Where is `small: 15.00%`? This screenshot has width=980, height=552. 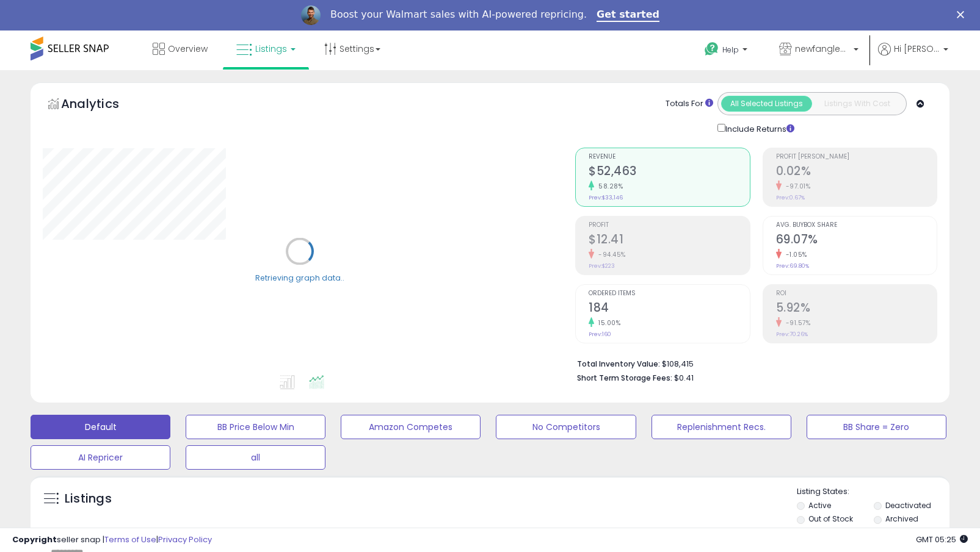
small: 15.00% is located at coordinates (606, 323).